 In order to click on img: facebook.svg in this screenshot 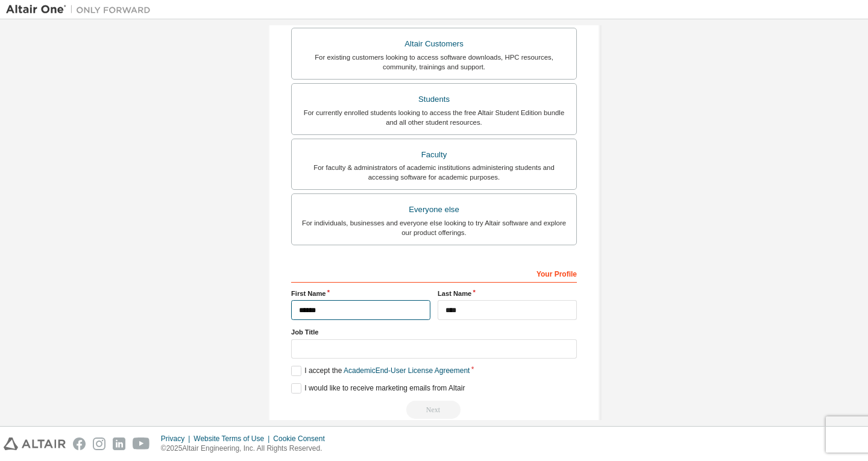, I will do `click(79, 443)`.